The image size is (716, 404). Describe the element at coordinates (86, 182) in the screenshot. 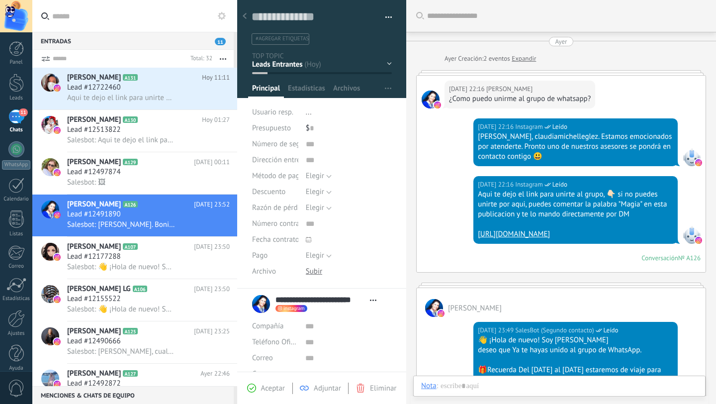

I see `span: Salesbot: 🖼` at that location.